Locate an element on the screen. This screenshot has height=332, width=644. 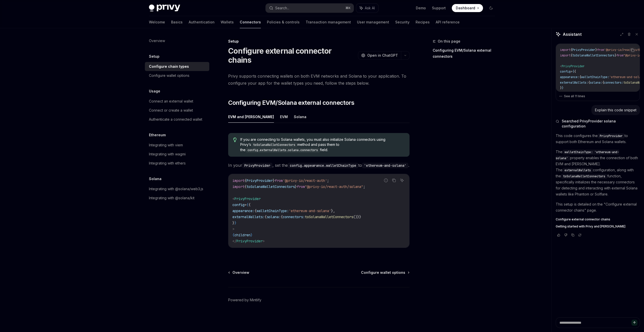
div: Integrating with ethers is located at coordinates (167, 164).